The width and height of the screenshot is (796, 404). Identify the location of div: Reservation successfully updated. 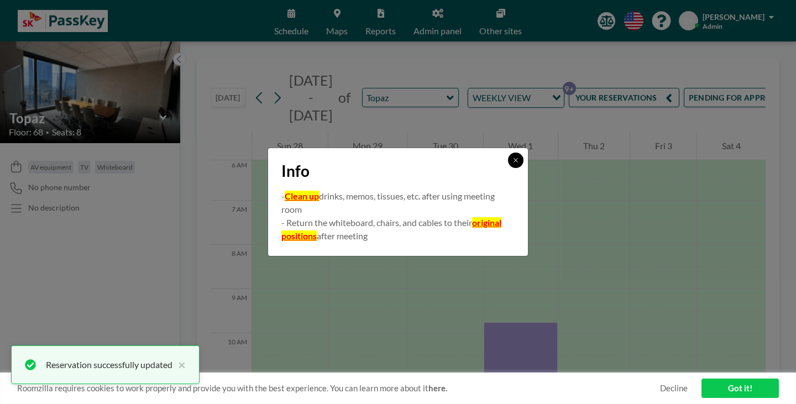
(109, 365).